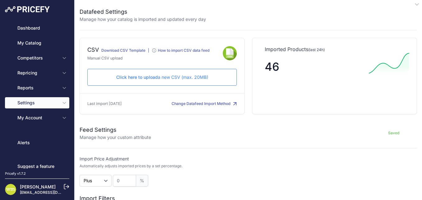 This screenshot has width=422, height=200. What do you see at coordinates (394, 133) in the screenshot?
I see `button: Saved` at bounding box center [394, 133].